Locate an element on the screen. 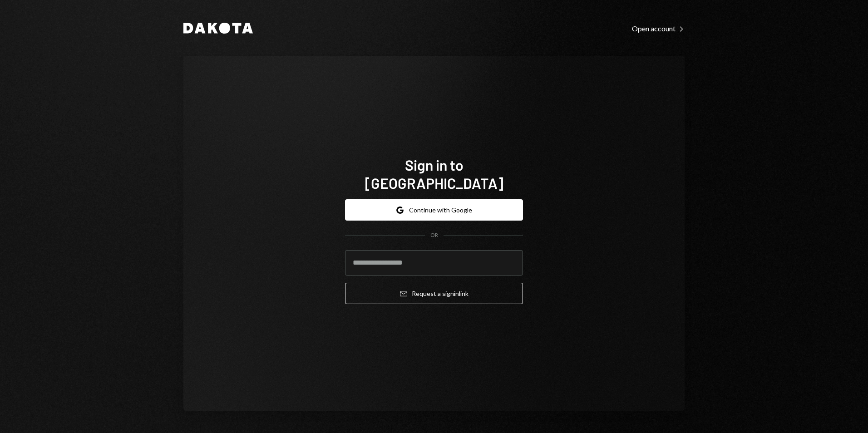 The height and width of the screenshot is (433, 868). button: Request a signinlink is located at coordinates (434, 293).